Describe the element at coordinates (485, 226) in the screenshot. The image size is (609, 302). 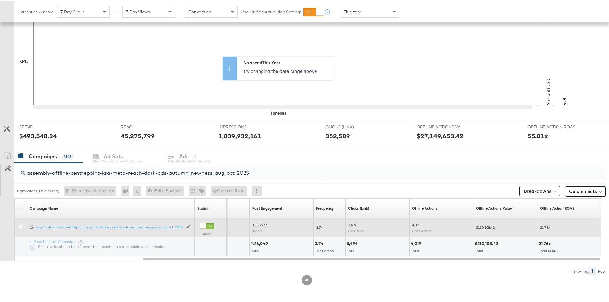
I see `span: $130,108.42` at that location.